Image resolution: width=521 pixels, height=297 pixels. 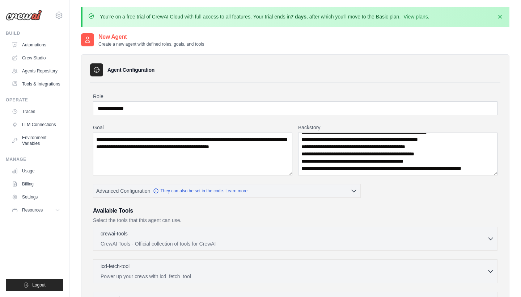 What do you see at coordinates (415, 17) in the screenshot?
I see `a: View plans` at bounding box center [415, 17].